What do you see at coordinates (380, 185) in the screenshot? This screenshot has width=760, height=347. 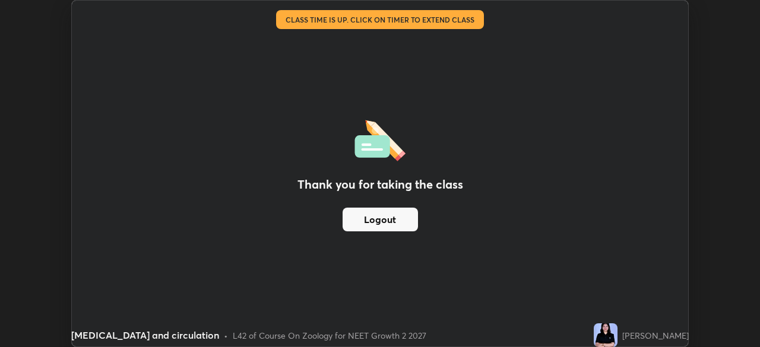 I see `h2: Thank you for taking the class` at bounding box center [380, 185].